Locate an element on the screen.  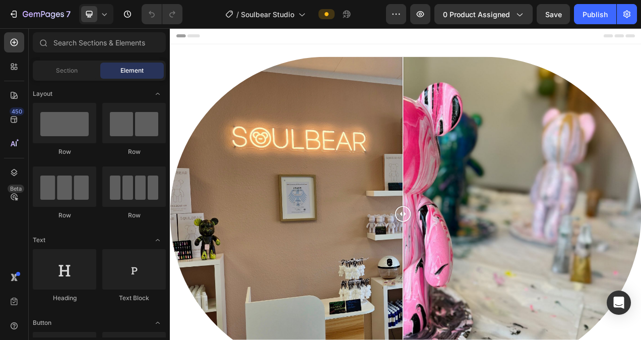
div: 450 is located at coordinates (17, 111).